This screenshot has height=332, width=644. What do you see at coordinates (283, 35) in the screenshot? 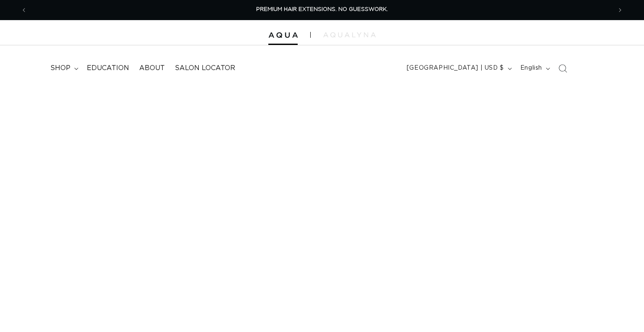
I see `img: Aqua Hair Extensions` at bounding box center [283, 35].